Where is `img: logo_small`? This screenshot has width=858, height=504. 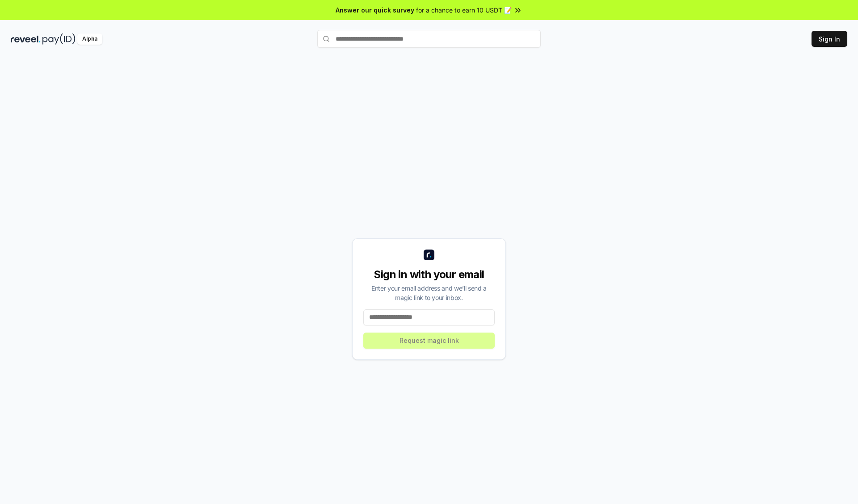 img: logo_small is located at coordinates (429, 255).